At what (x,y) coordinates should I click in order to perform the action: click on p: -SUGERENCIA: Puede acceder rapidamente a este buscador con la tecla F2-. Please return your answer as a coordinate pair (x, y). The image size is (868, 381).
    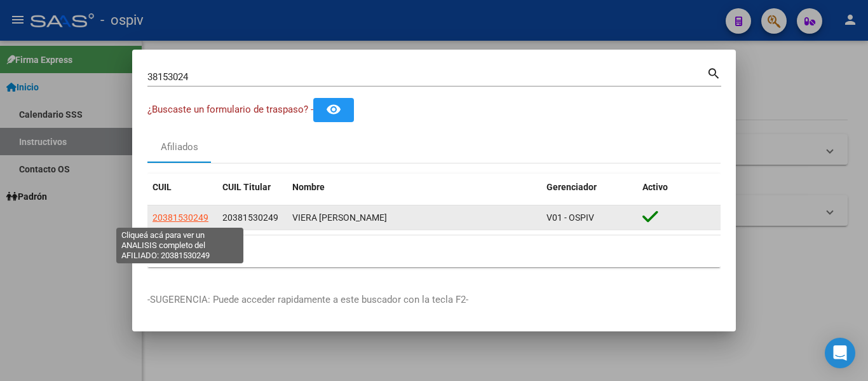
    Looking at the image, I should click on (434, 299).